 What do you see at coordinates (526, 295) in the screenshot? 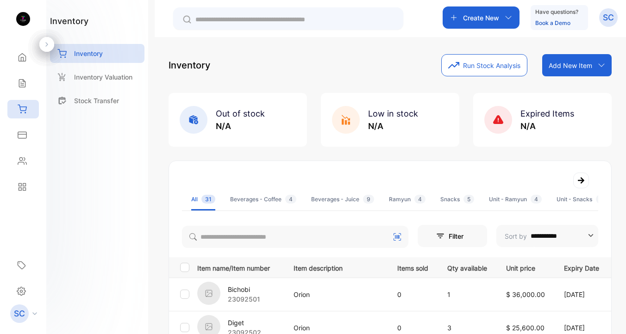
I see `span: $ 36,000.00` at bounding box center [526, 295].